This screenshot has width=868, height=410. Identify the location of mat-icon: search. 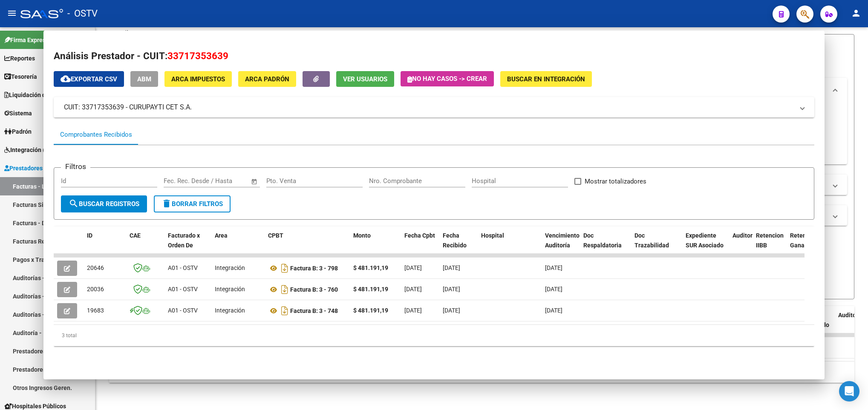
(74, 204).